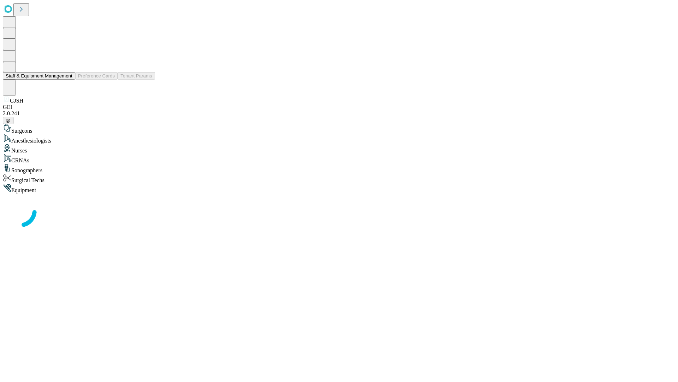 The height and width of the screenshot is (382, 678). Describe the element at coordinates (339, 169) in the screenshot. I see `div: Sonographers` at that location.